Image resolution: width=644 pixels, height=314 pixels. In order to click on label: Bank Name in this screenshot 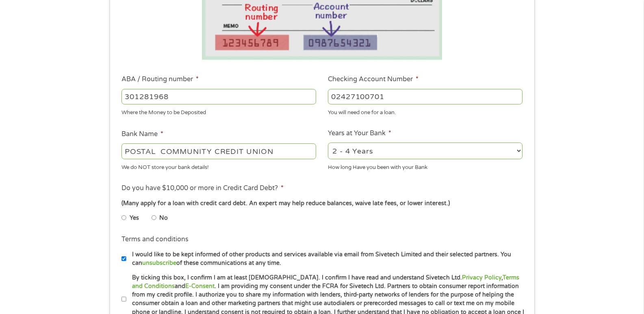, I will do `click(142, 134)`.